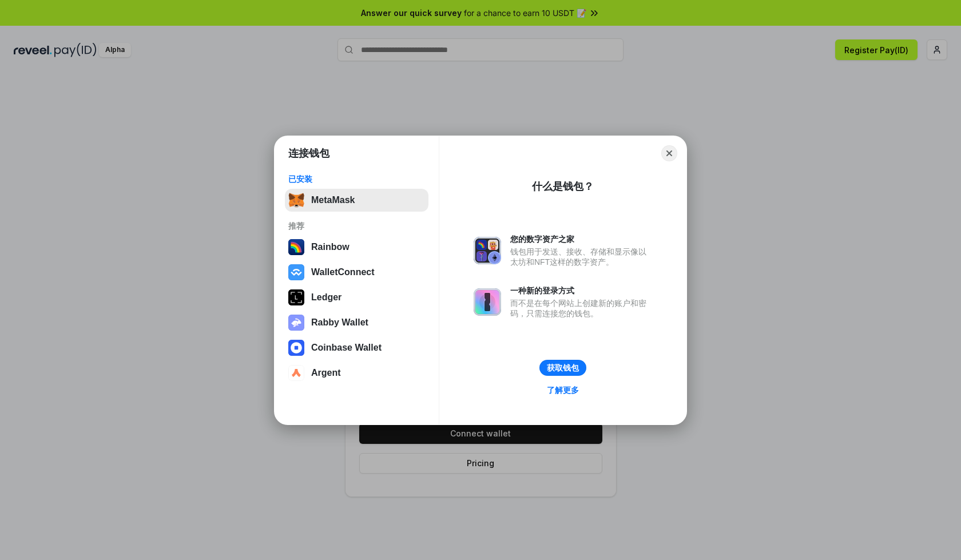 This screenshot has width=961, height=560. Describe the element at coordinates (356, 323) in the screenshot. I see `button: Rabby Wallet` at that location.